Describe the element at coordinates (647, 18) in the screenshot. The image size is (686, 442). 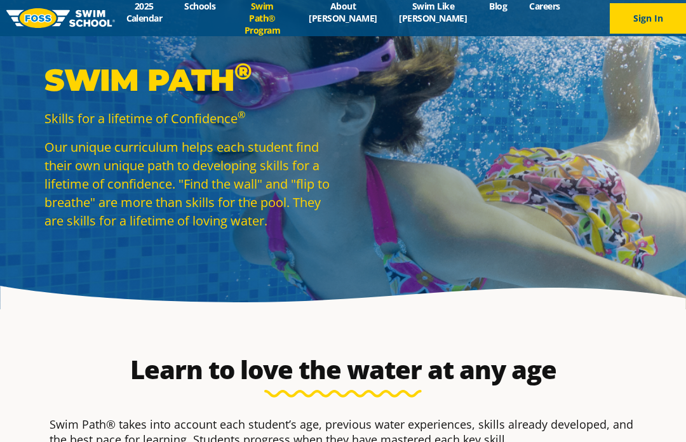
I see `button: Sign In` at that location.